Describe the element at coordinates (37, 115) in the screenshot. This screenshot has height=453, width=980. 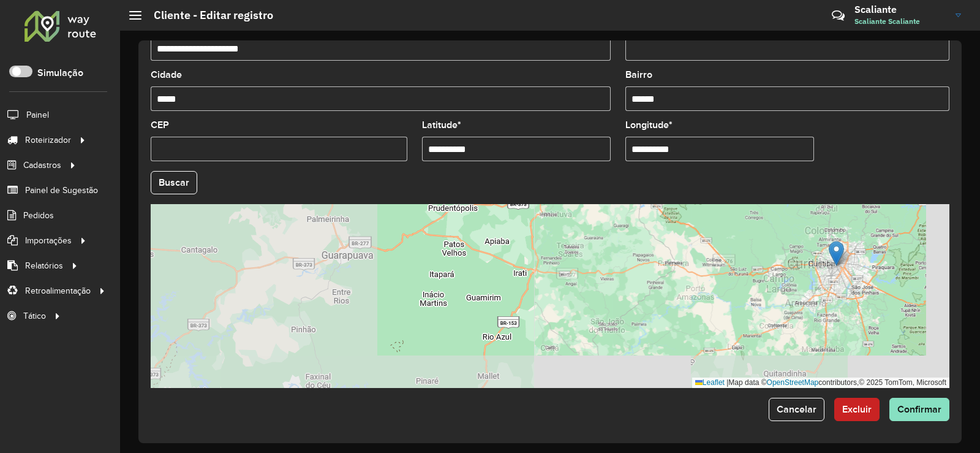
I see `span: Painel` at that location.